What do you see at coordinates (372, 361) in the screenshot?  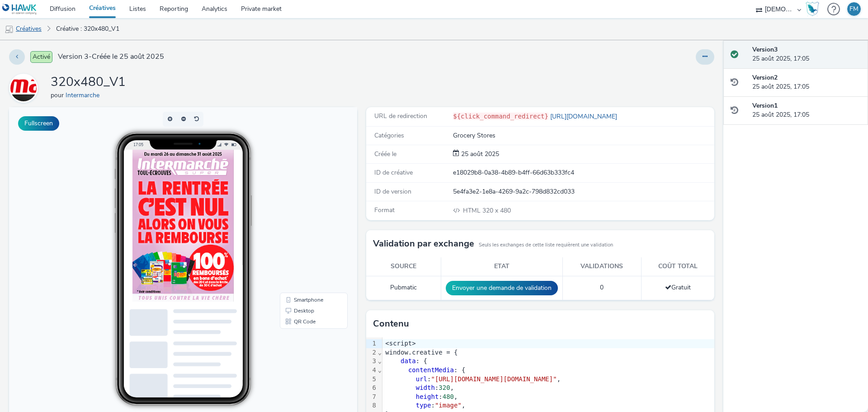 I see `div: 3` at bounding box center [372, 361].